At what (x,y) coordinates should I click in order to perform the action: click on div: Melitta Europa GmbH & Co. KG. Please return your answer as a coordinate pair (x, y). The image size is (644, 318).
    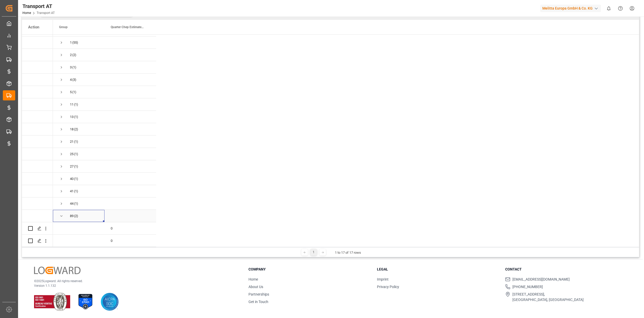
    Looking at the image, I should click on (570, 8).